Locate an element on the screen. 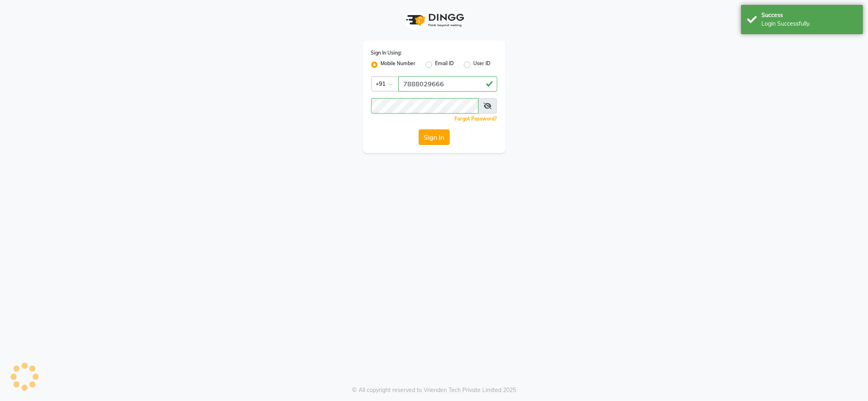 The image size is (868, 401). div: Login Successfully. is located at coordinates (809, 24).